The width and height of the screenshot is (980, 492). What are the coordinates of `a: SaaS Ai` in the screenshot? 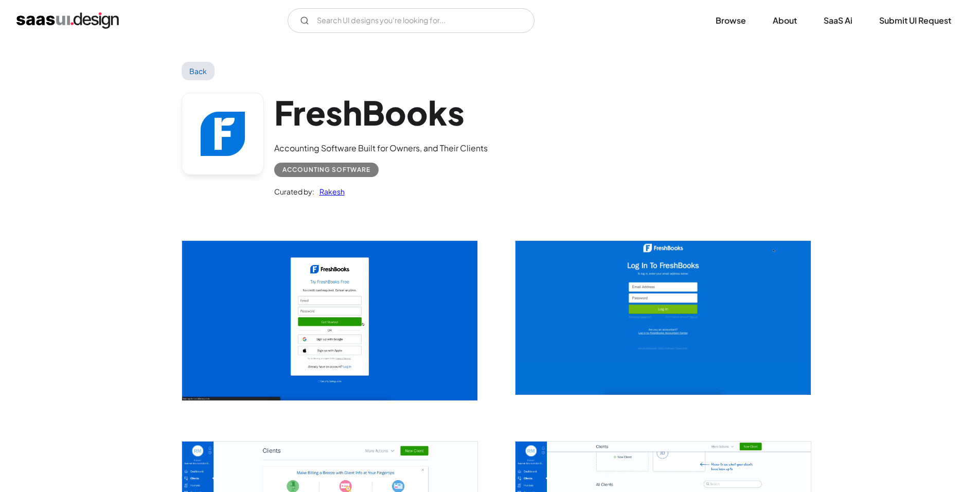 It's located at (838, 21).